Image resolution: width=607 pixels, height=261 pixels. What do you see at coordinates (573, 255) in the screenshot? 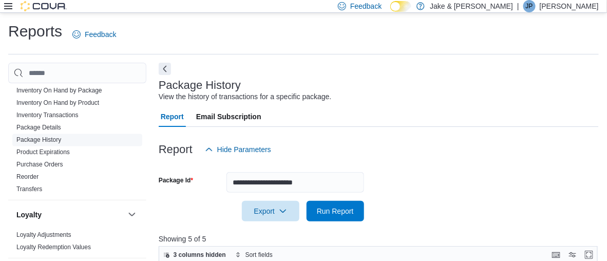
I see `button: Display options` at bounding box center [573, 255].